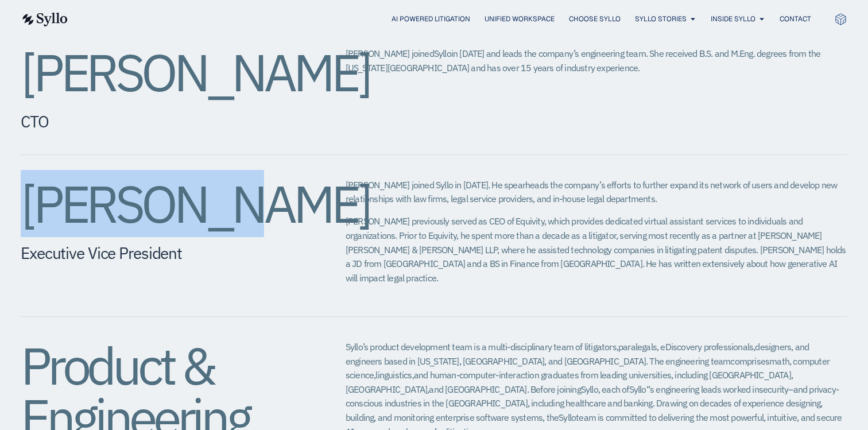  I want to click on span: s engineering leads worked in, so click(704, 389).